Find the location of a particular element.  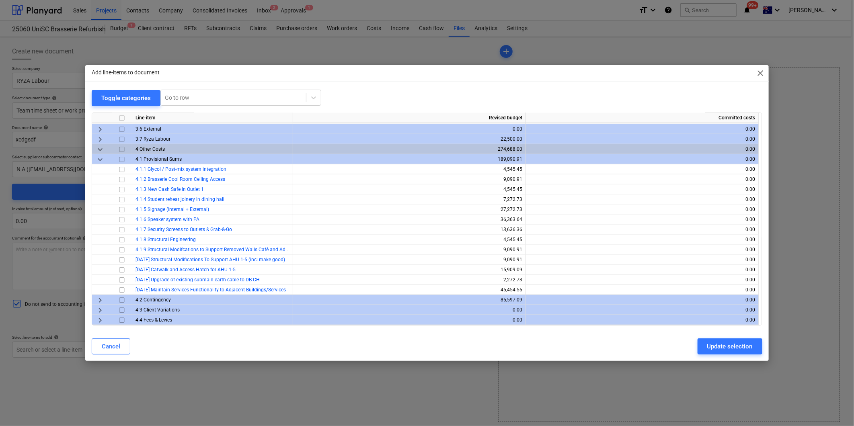

span: 4.1.5 Signage (Internal + External) is located at coordinates (172, 209).